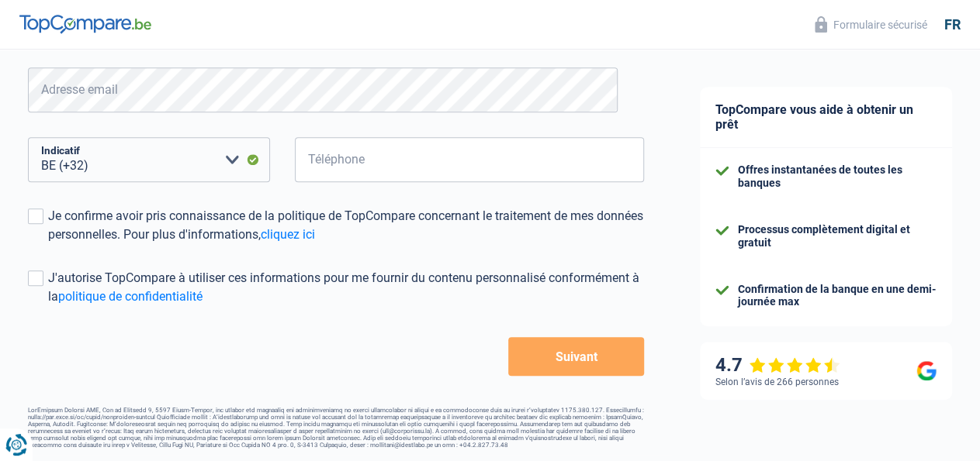 This screenshot has width=980, height=461. What do you see at coordinates (346, 288) in the screenshot?
I see `div: J'autorise TopCompare à utiliser ces informations pour me fournir du contenu personnalisé conform...` at bounding box center [346, 288].